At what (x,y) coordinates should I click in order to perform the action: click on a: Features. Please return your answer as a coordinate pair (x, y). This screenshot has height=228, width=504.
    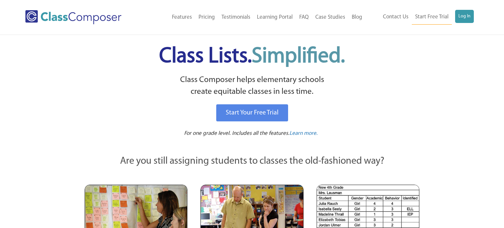
    Looking at the image, I should click on (182, 17).